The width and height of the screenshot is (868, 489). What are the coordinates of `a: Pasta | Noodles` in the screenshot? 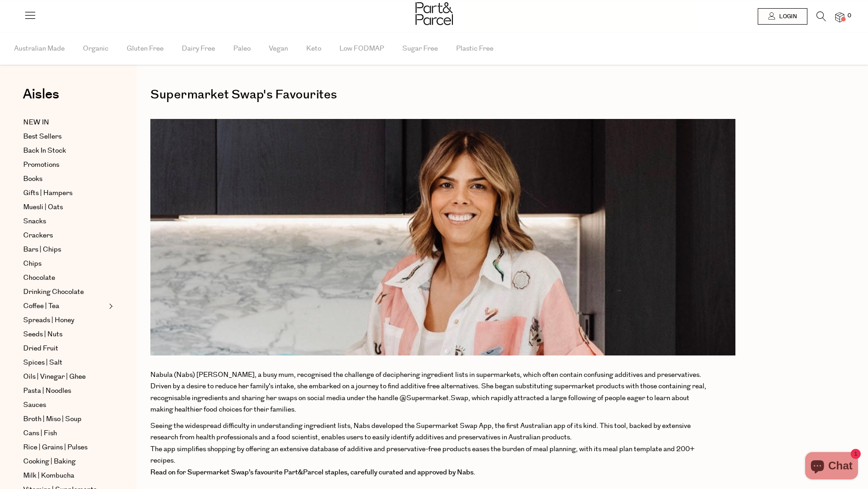 It's located at (65, 391).